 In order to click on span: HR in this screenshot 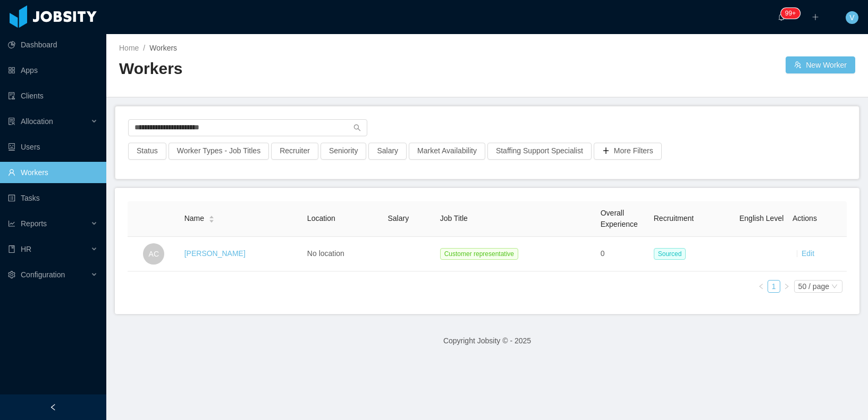, I will do `click(26, 249)`.